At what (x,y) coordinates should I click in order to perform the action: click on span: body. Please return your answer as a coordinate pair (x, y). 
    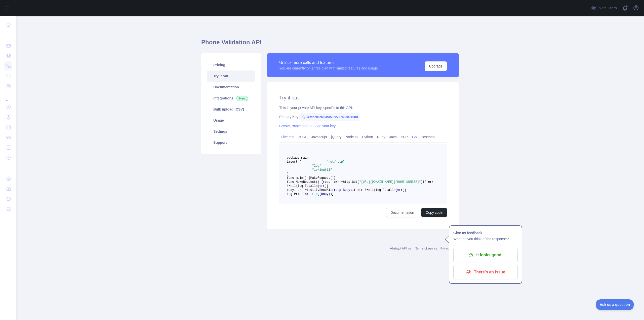
    Looking at the image, I should click on (325, 194).